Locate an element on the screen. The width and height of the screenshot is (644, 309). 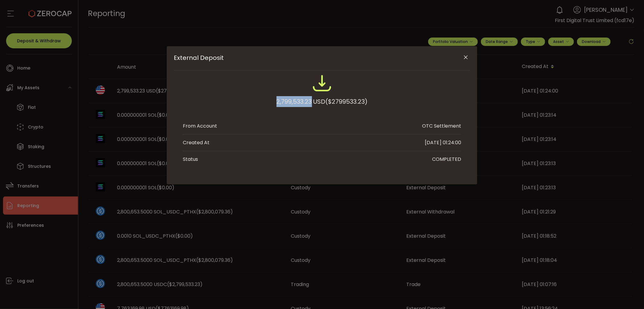
div: External Deposit is located at coordinates (322, 115).